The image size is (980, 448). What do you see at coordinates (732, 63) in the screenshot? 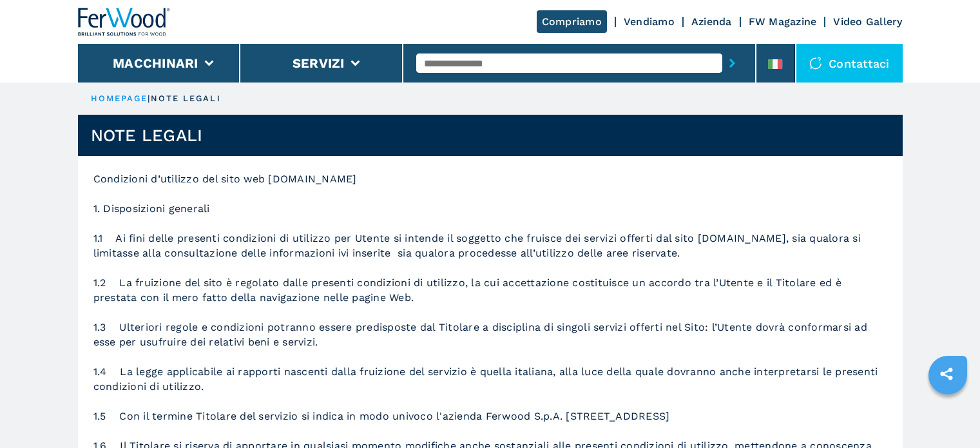
I see `button: submit-button` at bounding box center [732, 63].